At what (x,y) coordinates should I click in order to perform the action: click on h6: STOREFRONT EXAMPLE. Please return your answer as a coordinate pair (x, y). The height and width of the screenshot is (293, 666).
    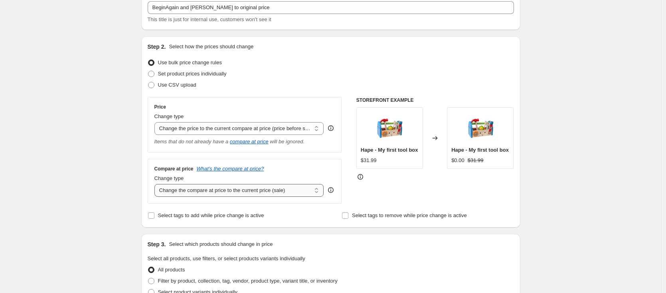
    Looking at the image, I should click on (435, 100).